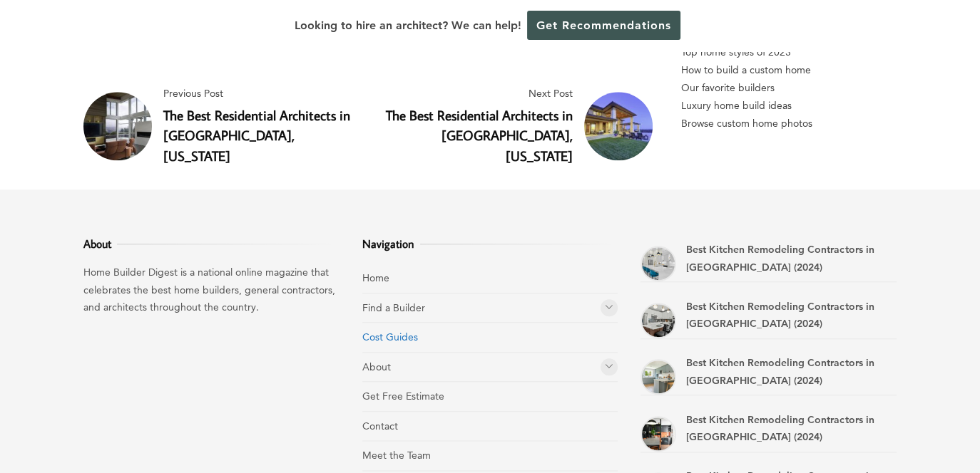  I want to click on a: Get Free Estimate, so click(403, 397).